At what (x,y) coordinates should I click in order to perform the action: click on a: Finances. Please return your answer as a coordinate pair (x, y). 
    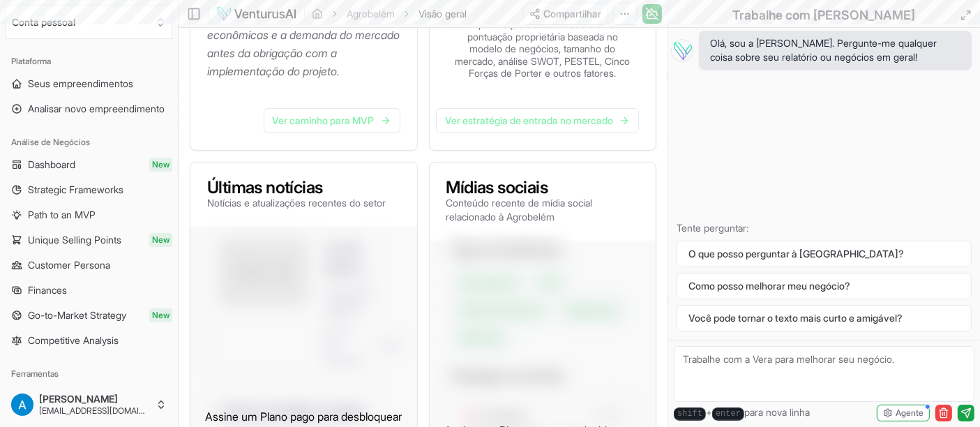
    Looking at the image, I should click on (89, 290).